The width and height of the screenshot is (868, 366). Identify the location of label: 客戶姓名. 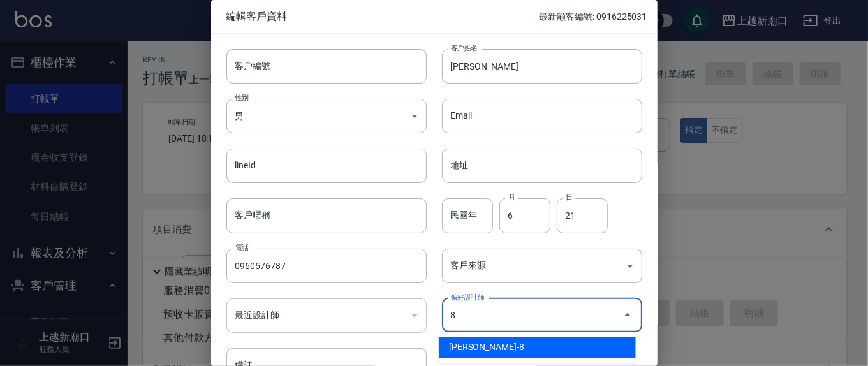
(465, 48).